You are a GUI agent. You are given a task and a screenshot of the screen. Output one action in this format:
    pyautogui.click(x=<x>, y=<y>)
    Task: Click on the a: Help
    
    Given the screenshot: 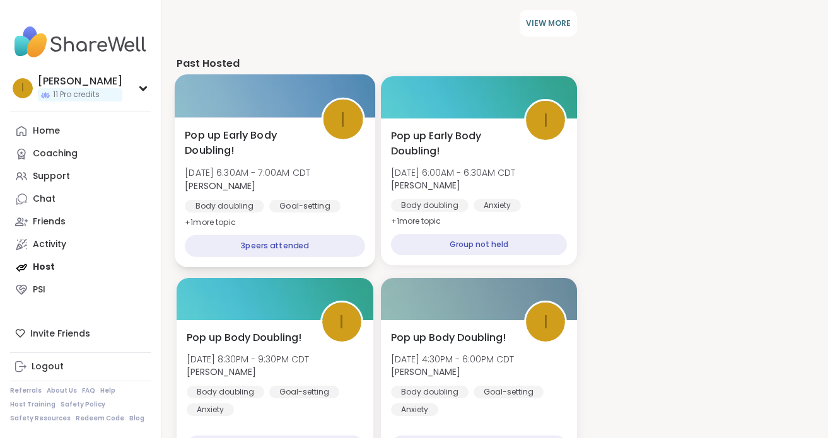 What is the action you would take?
    pyautogui.click(x=108, y=391)
    